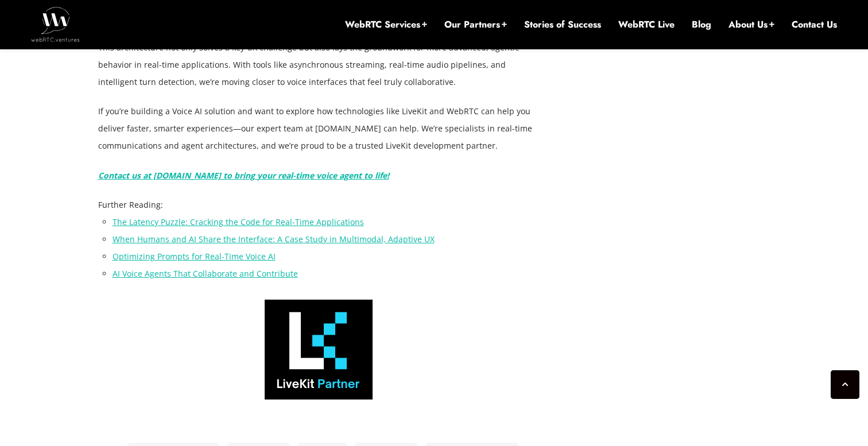  Describe the element at coordinates (319, 129) in the screenshot. I see `p: If you’re building a Voice AI solution and want to explore how technologies like LiveKit and WebR...` at that location.